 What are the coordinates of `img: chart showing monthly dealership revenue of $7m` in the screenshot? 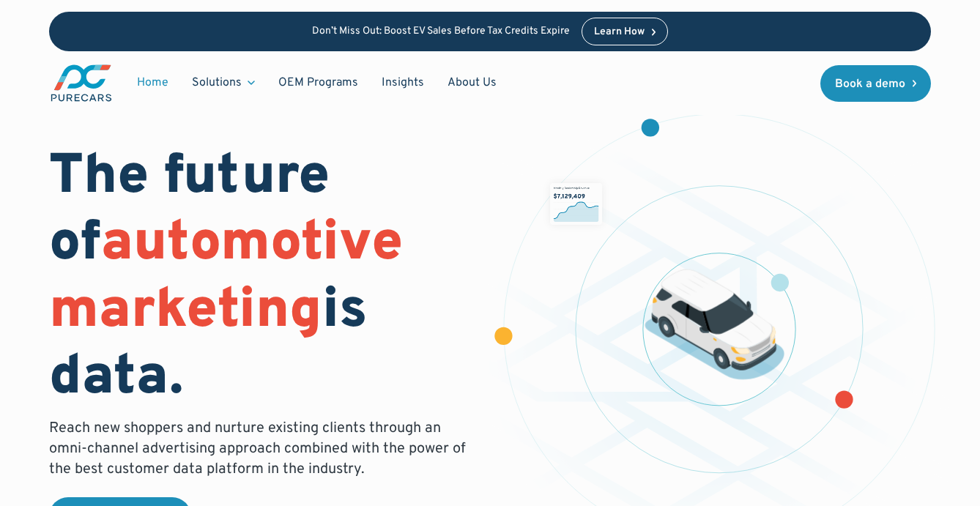 It's located at (575, 204).